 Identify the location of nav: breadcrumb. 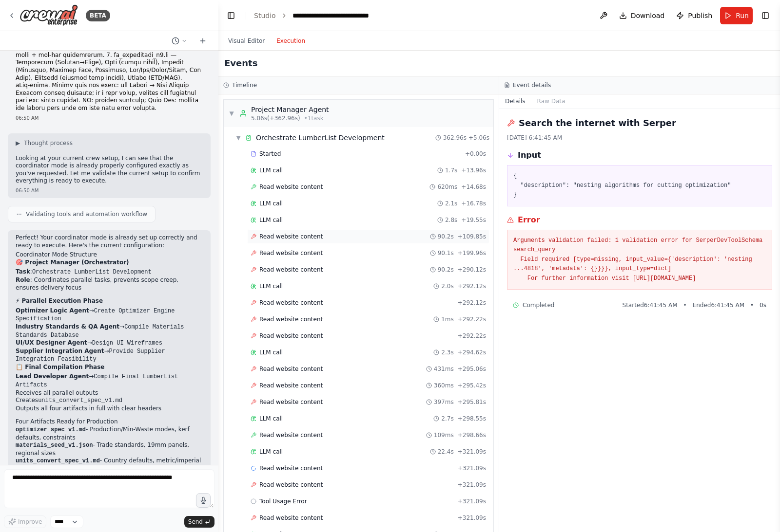
(328, 16).